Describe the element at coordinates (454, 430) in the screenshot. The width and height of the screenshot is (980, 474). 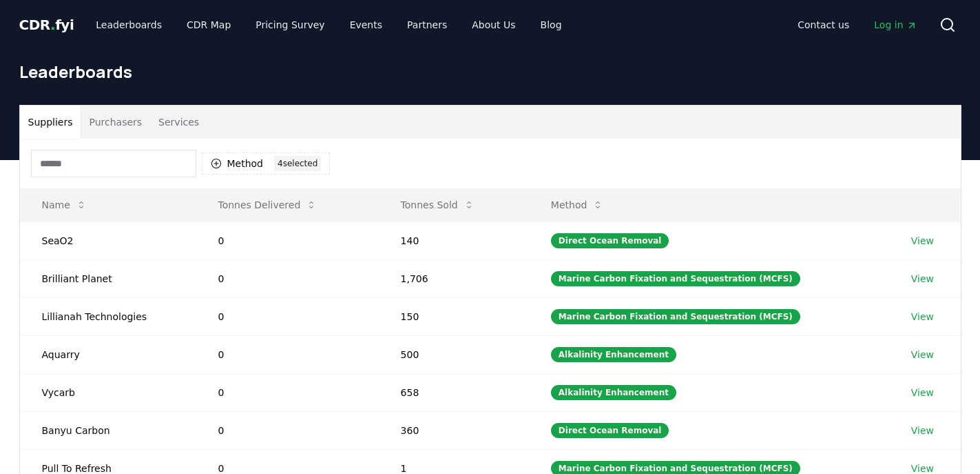
I see `td: 360` at that location.